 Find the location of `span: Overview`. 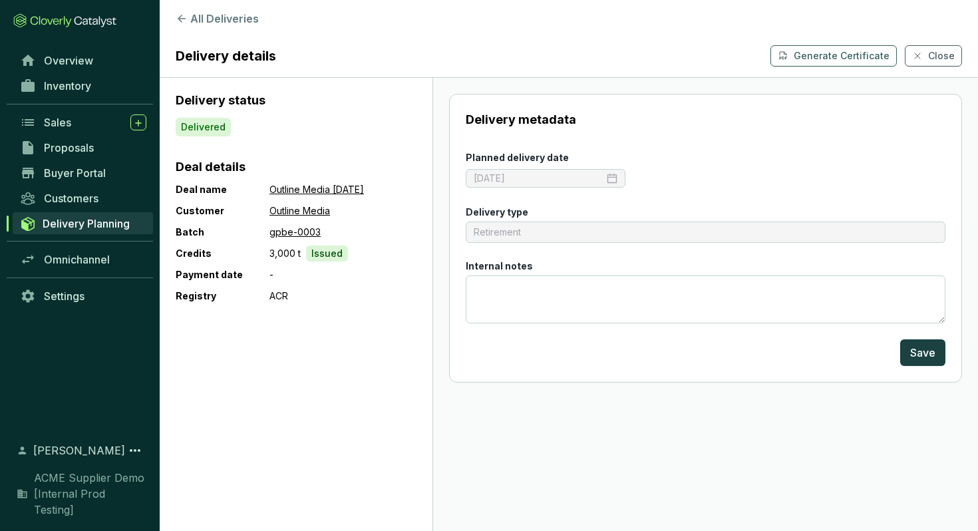

span: Overview is located at coordinates (69, 61).